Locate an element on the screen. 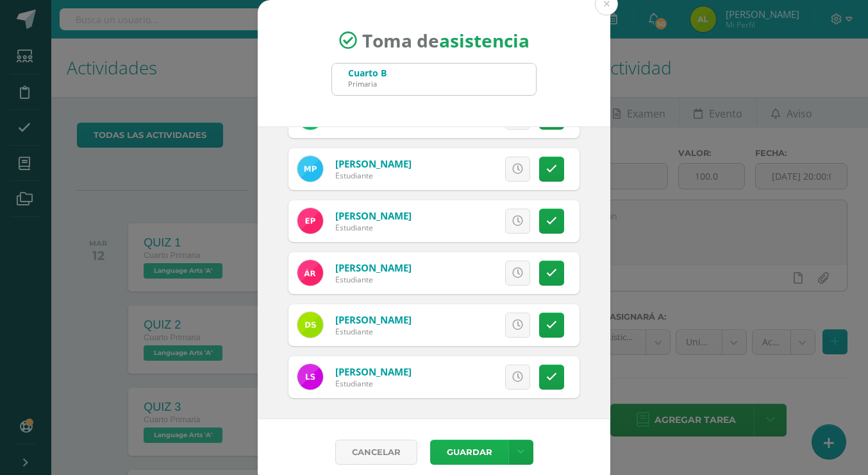 Image resolution: width=868 pixels, height=475 pixels. span: Toma de is located at coordinates (446, 41).